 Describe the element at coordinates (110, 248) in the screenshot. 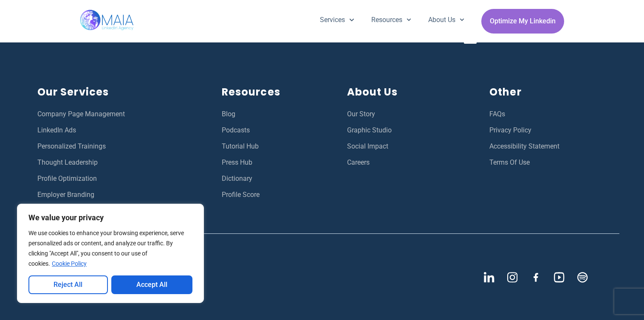

I see `p: We use cookies to enhance your browsing experience, serve personalized ads or content, and analyz...` at that location.